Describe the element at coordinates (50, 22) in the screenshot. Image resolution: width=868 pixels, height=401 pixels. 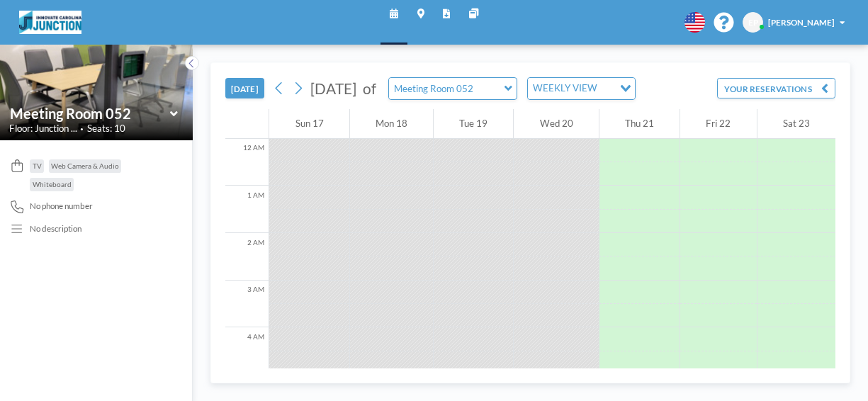
I see `img: organization-logo` at that location.